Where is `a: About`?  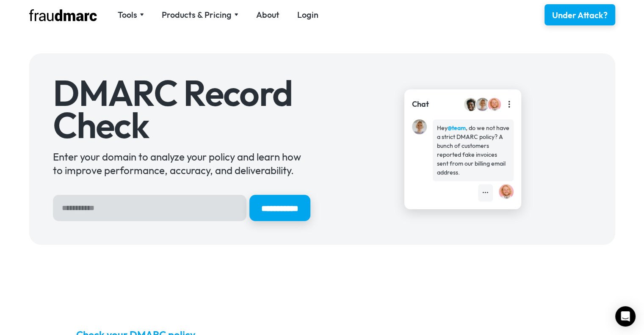 a: About is located at coordinates (267, 15).